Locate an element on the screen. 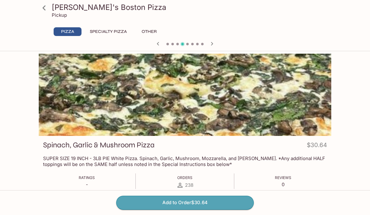  p: 0 is located at coordinates (283, 184).